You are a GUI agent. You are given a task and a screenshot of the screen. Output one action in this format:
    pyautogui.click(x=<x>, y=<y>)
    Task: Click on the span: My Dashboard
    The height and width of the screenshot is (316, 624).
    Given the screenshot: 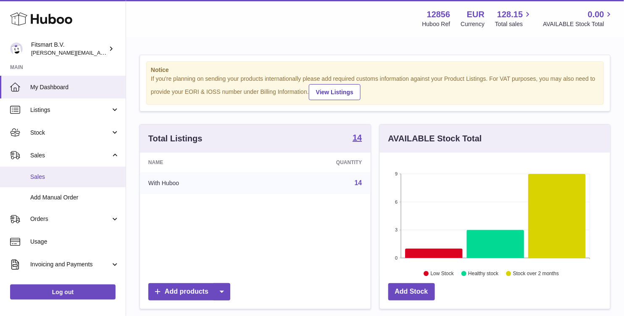 What is the action you would take?
    pyautogui.click(x=75, y=87)
    